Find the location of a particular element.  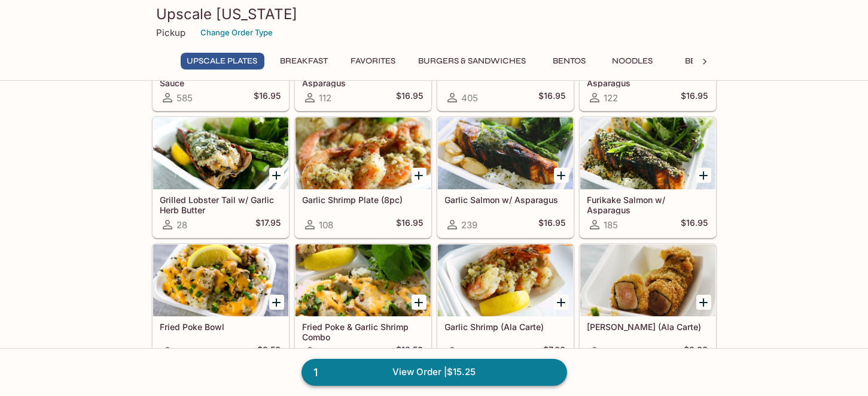

span: 1 is located at coordinates (316, 373).